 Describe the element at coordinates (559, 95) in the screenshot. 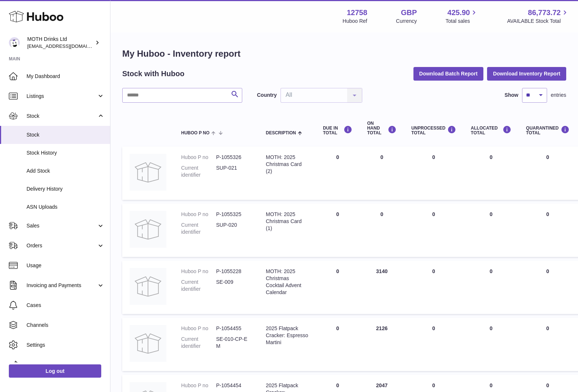

I see `span: entries` at that location.